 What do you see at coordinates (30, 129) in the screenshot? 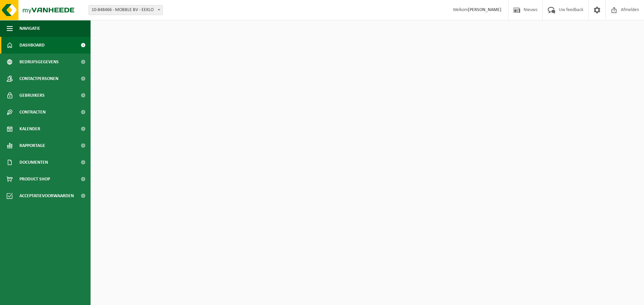
I see `span: Kalender` at bounding box center [30, 129].